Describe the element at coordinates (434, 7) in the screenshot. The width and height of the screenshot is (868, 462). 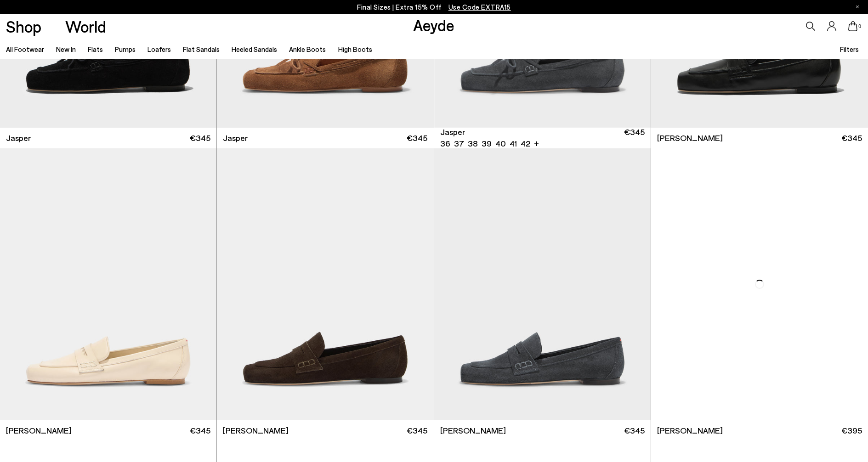
I see `p: Final Sizes | Extra 15% Off` at that location.